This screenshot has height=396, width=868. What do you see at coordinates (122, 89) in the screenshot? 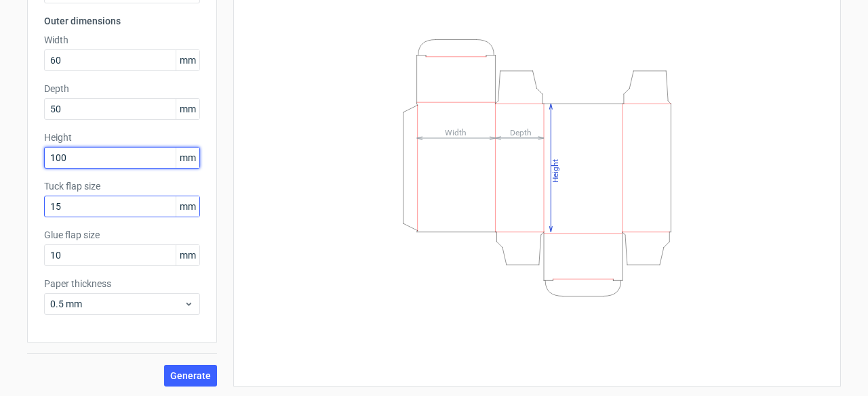
I see `label: Depth` at bounding box center [122, 89].